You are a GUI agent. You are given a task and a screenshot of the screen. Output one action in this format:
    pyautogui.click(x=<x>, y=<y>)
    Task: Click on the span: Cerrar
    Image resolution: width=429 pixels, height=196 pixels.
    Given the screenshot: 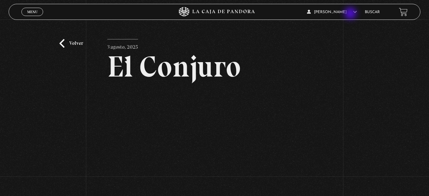 What is the action you would take?
    pyautogui.click(x=32, y=18)
    